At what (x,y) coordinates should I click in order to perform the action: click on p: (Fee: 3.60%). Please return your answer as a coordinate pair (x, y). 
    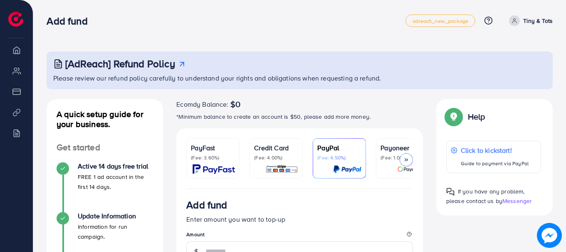
    Looking at the image, I should click on (213, 158).